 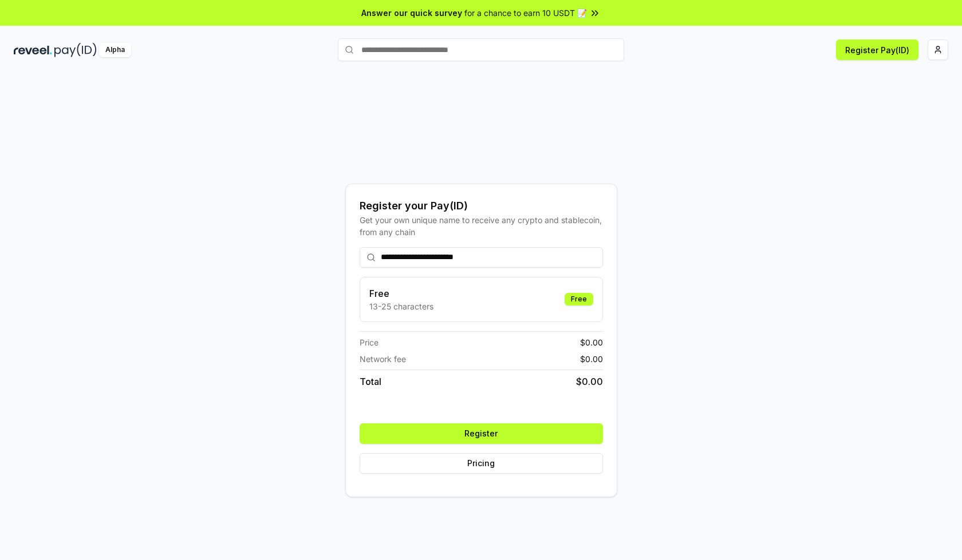 I want to click on span: for a chance to earn 10 USDT 📝, so click(x=526, y=13).